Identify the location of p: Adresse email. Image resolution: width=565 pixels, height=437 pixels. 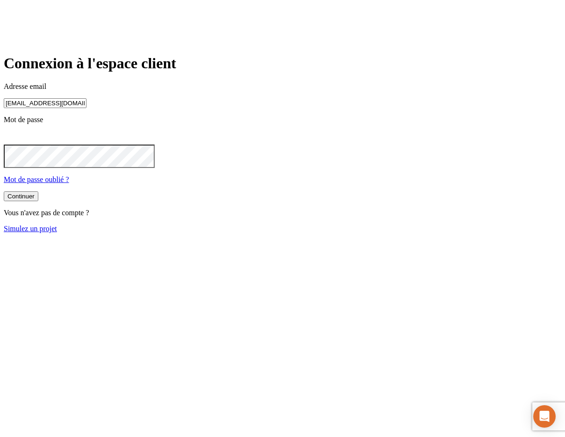
(282, 86).